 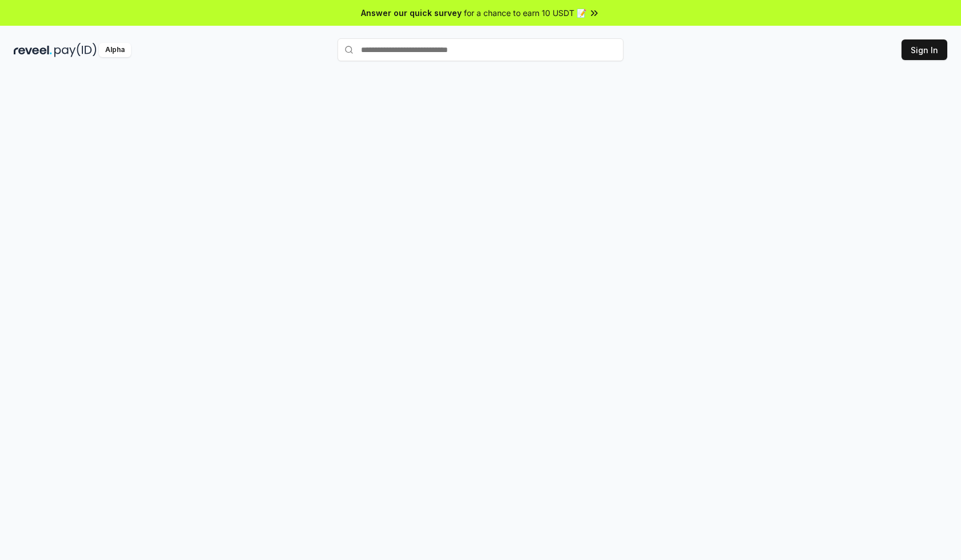 What do you see at coordinates (115, 49) in the screenshot?
I see `div: Alpha` at bounding box center [115, 49].